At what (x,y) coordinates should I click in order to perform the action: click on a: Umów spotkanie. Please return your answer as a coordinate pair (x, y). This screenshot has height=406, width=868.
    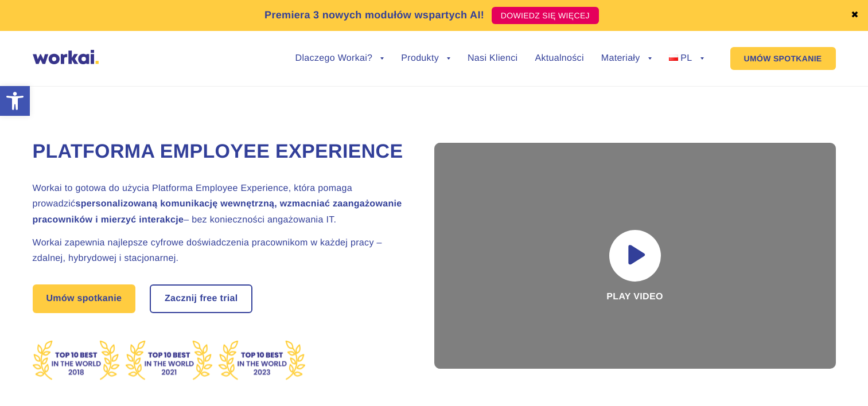
    Looking at the image, I should click on (84, 299).